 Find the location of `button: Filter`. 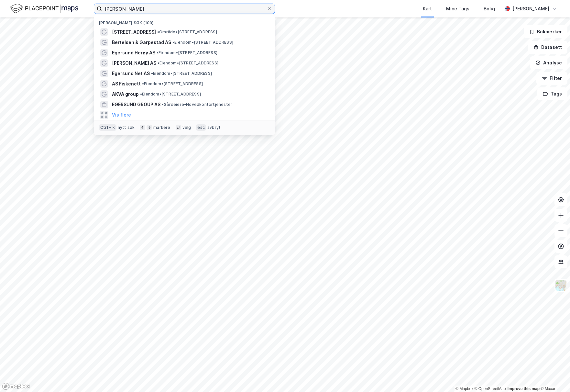

button: Filter is located at coordinates (552, 78).